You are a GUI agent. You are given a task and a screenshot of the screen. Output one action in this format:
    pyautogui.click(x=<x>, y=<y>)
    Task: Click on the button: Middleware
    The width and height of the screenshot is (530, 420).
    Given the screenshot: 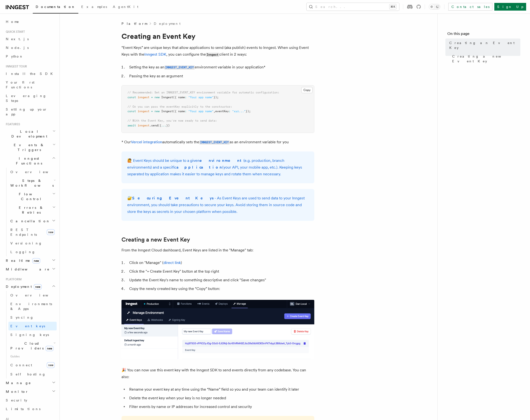 What is the action you would take?
    pyautogui.click(x=30, y=269)
    